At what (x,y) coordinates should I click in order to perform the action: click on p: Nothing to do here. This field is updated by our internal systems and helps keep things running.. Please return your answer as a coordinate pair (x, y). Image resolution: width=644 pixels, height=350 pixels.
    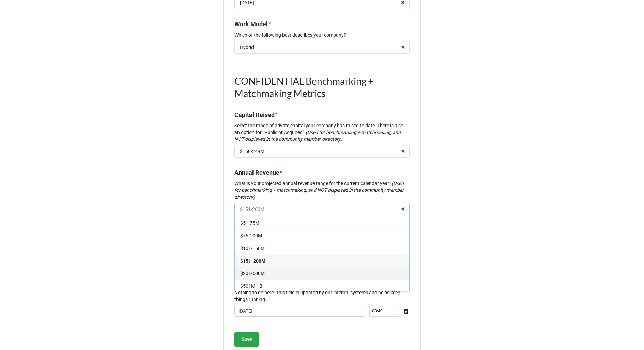
    Looking at the image, I should click on (322, 297).